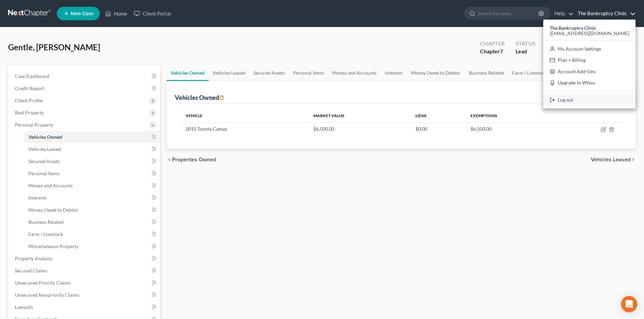  What do you see at coordinates (589, 60) in the screenshot?
I see `a: Plan + Billing` at bounding box center [589, 60].